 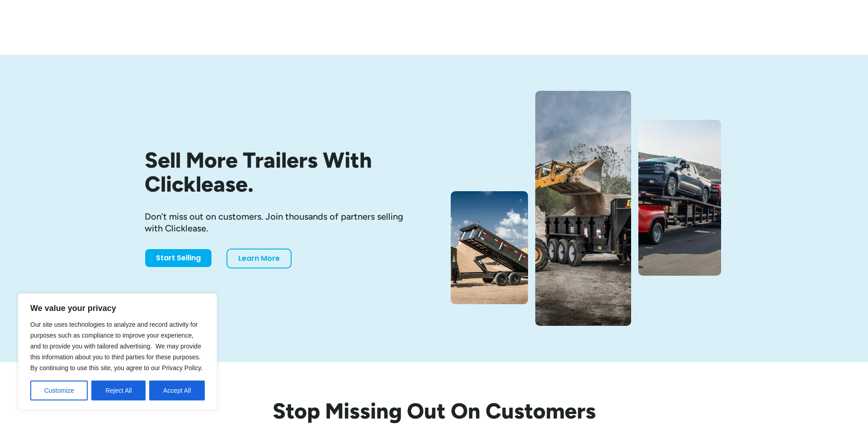 What do you see at coordinates (117, 351) in the screenshot?
I see `div: We value your privacy` at bounding box center [117, 351].